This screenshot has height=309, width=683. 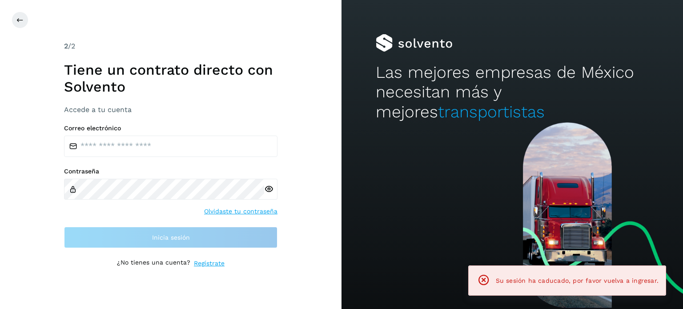 I want to click on h3: Accede a tu cuenta, so click(x=171, y=109).